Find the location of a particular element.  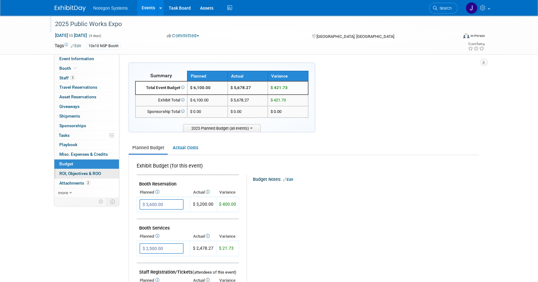

a: Asset Reservations is located at coordinates (87, 97).